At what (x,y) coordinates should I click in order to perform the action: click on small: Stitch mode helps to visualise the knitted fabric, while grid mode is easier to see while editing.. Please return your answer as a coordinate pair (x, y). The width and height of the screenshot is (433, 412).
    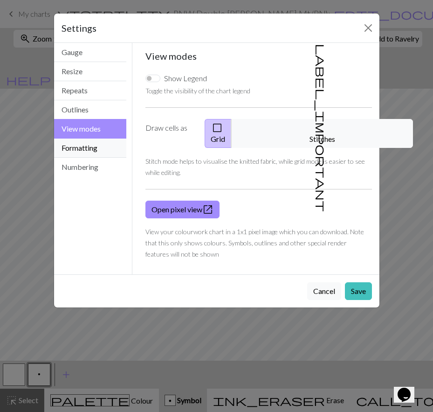
    Looking at the image, I should click on (255, 166).